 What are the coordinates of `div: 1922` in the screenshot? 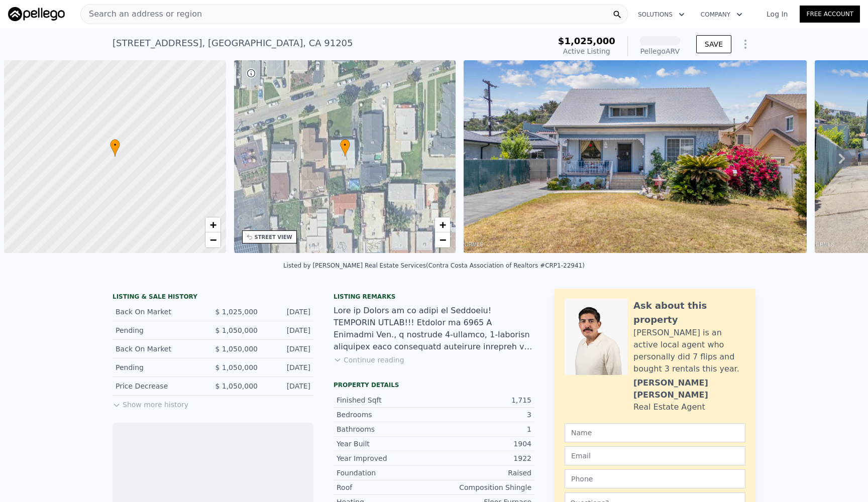 It's located at (483, 458).